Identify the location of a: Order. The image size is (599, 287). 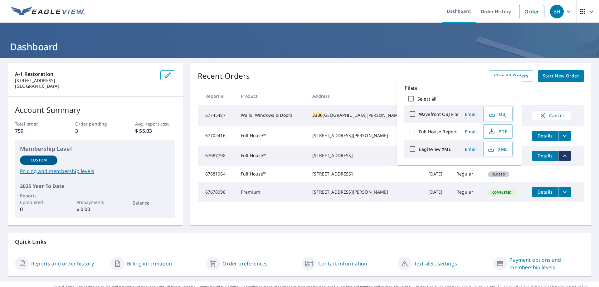
(532, 12).